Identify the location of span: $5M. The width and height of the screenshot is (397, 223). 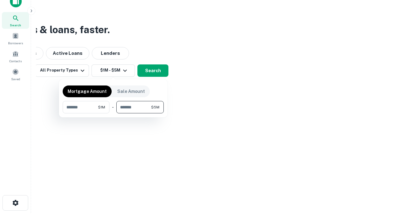
(155, 107).